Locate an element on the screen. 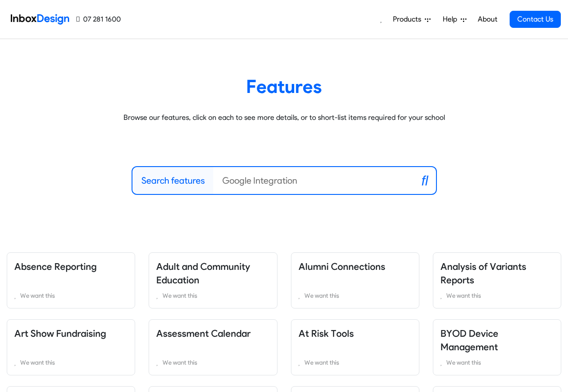 The width and height of the screenshot is (568, 392). a: Help is located at coordinates (454, 19).